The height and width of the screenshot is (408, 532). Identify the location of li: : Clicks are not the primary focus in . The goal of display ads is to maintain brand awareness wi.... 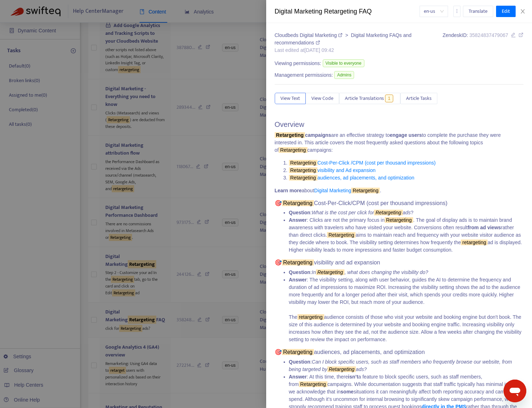
(406, 235).